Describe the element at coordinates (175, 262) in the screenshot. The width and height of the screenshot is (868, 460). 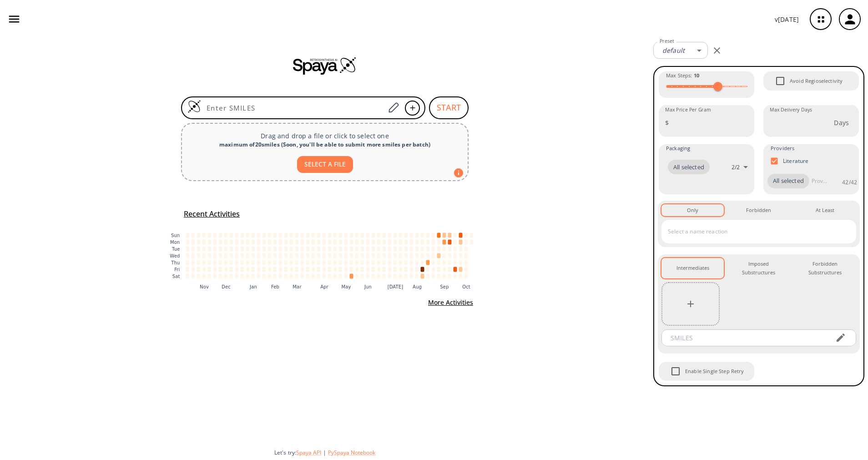
I see `text: Thu` at that location.